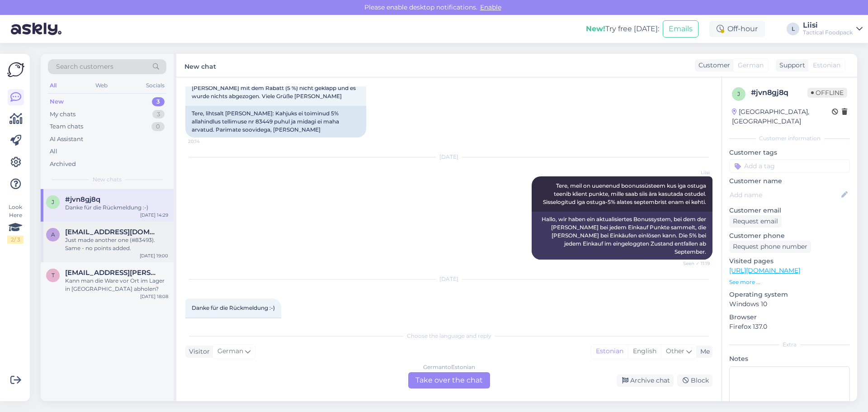 This screenshot has height=412, width=868. I want to click on div: Off-hour, so click(737, 29).